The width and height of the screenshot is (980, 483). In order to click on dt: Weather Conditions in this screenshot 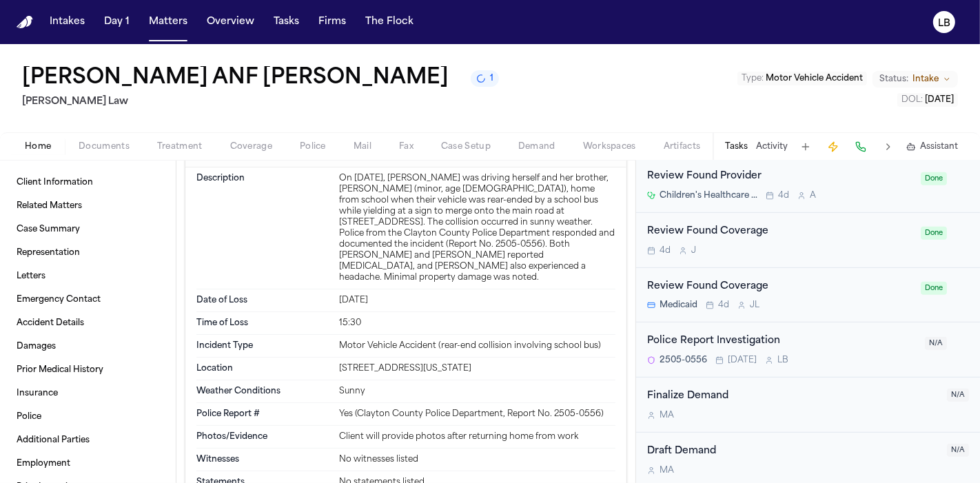, I will do `click(264, 391)`.